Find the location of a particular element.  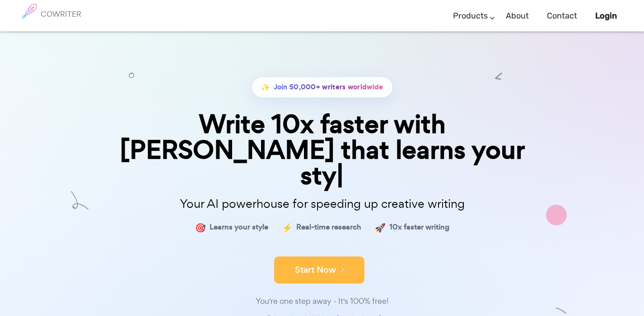

button: Start Now is located at coordinates (319, 270).